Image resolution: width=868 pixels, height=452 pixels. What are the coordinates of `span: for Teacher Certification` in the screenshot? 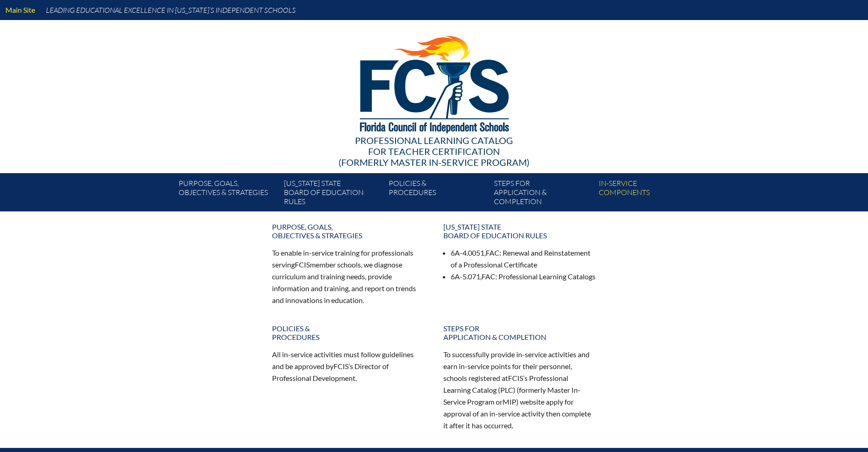 It's located at (434, 151).